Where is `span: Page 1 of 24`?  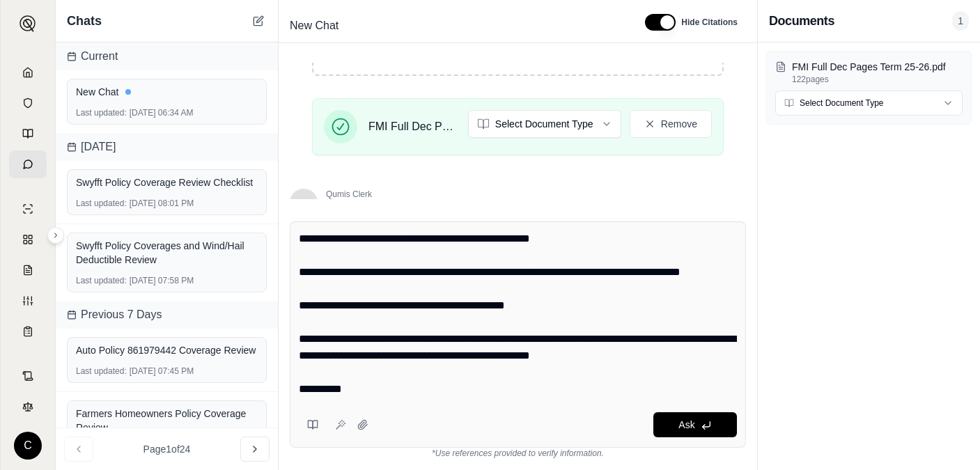 span: Page 1 of 24 is located at coordinates (167, 449).